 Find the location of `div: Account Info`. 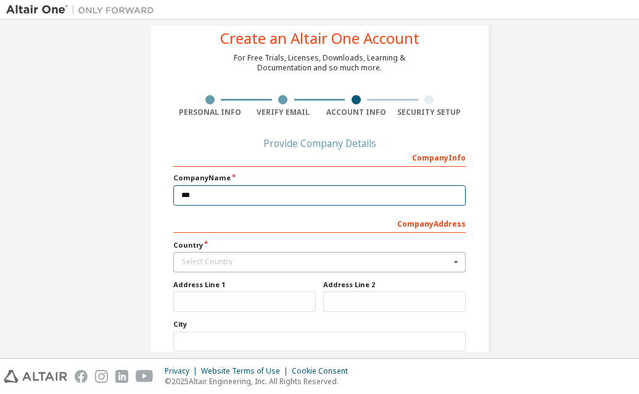

div: Account Info is located at coordinates (356, 112).